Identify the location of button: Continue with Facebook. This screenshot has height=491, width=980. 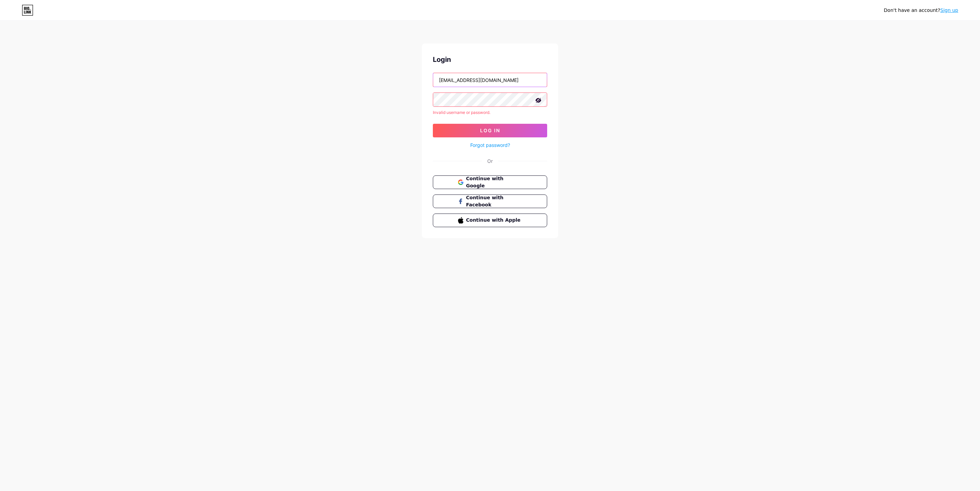
(490, 201).